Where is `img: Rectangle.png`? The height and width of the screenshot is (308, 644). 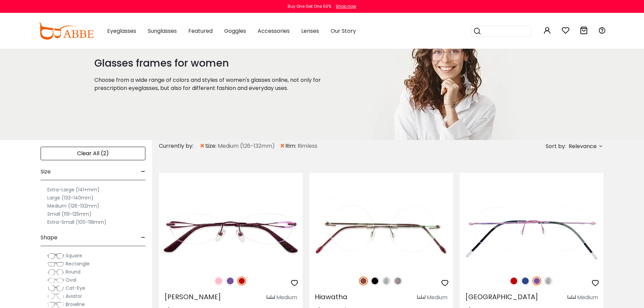 img: Rectangle.png is located at coordinates (56, 264).